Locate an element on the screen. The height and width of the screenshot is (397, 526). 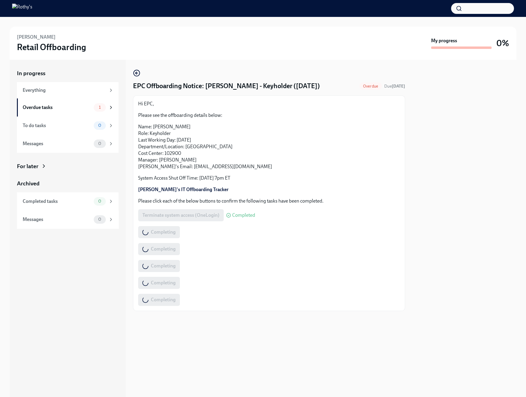
a: To do tasks0 is located at coordinates (68, 126).